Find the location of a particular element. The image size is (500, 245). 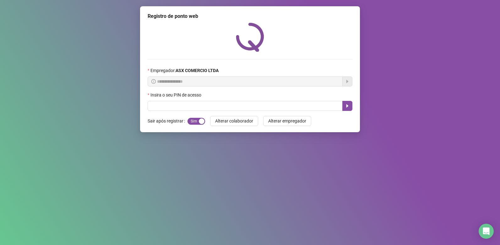

img: QRPoint is located at coordinates (250, 37).